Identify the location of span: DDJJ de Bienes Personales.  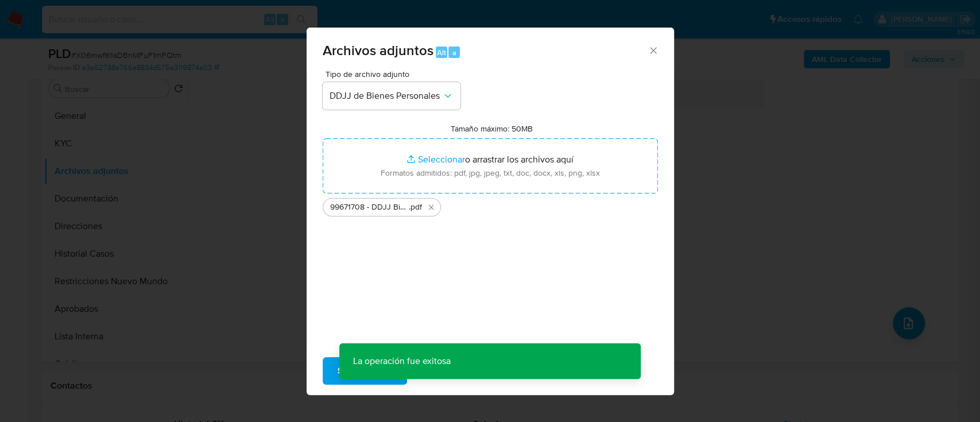
(386, 96).